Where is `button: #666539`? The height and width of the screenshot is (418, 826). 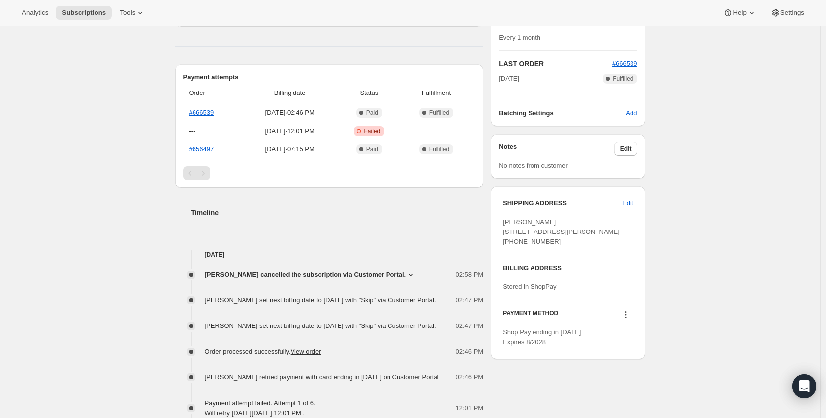
button: #666539 is located at coordinates (625, 64).